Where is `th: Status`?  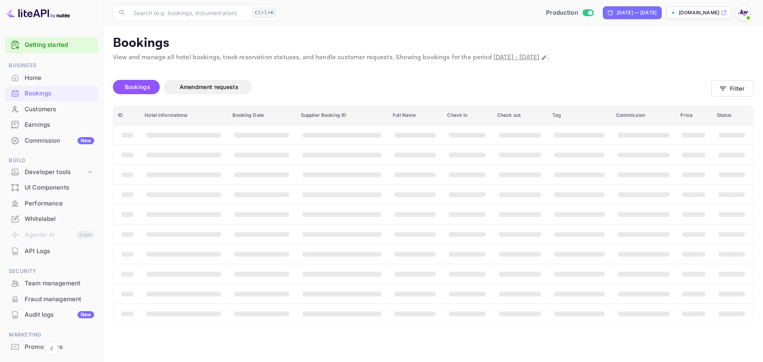
th: Status is located at coordinates (732, 115).